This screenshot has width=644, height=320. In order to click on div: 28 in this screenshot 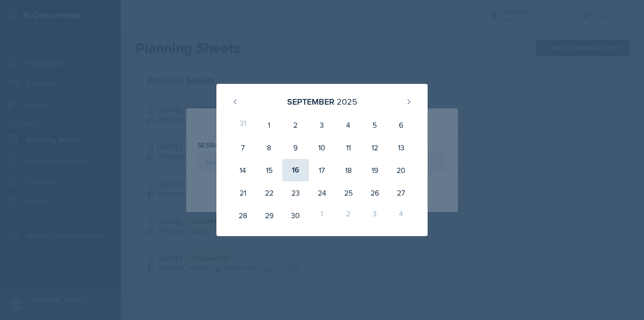, I will do `click(243, 215)`.